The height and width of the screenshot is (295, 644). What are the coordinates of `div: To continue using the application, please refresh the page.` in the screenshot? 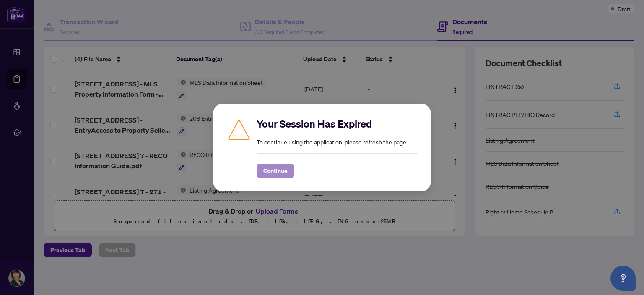 It's located at (337, 148).